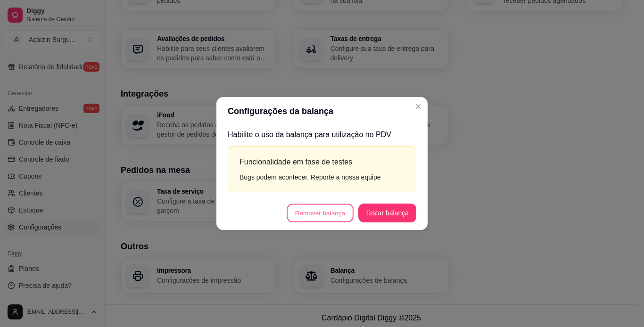  Describe the element at coordinates (419, 107) in the screenshot. I see `button: Close` at that location.